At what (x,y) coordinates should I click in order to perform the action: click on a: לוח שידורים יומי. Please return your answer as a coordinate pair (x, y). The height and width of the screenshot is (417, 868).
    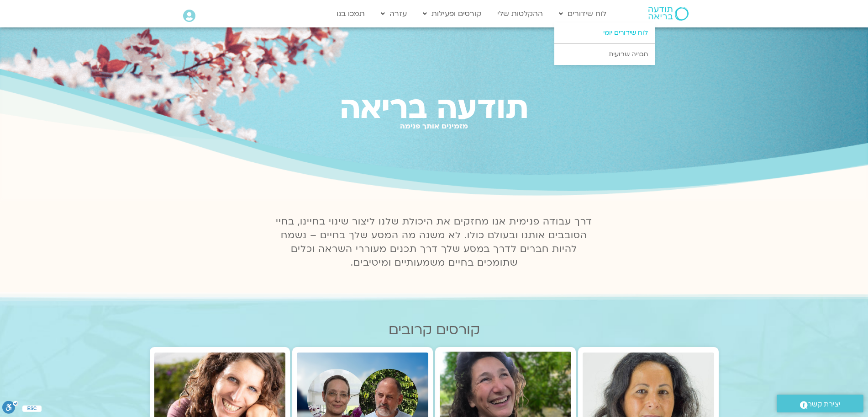
    Looking at the image, I should click on (605, 33).